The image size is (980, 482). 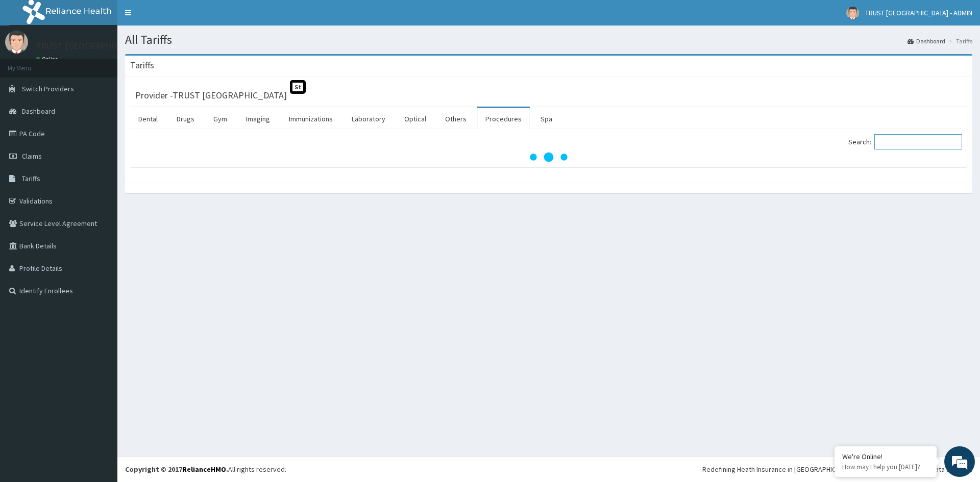 I want to click on a: Spa, so click(x=547, y=119).